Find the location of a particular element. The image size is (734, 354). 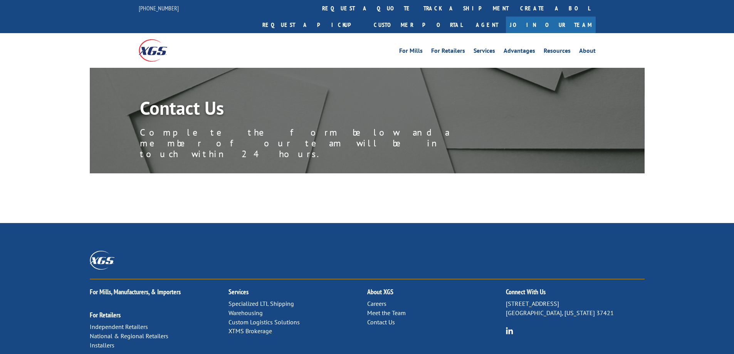

a: About is located at coordinates (587, 52).